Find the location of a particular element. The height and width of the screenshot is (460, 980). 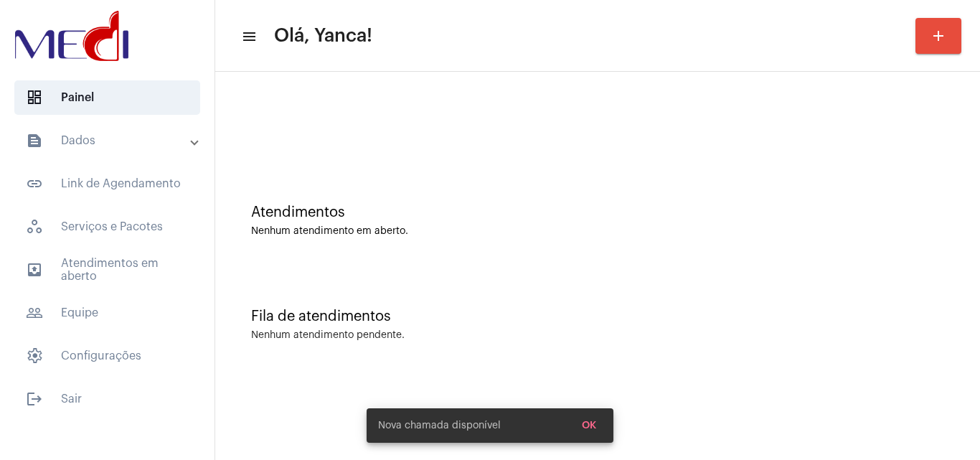

span: Painel is located at coordinates (107, 97).